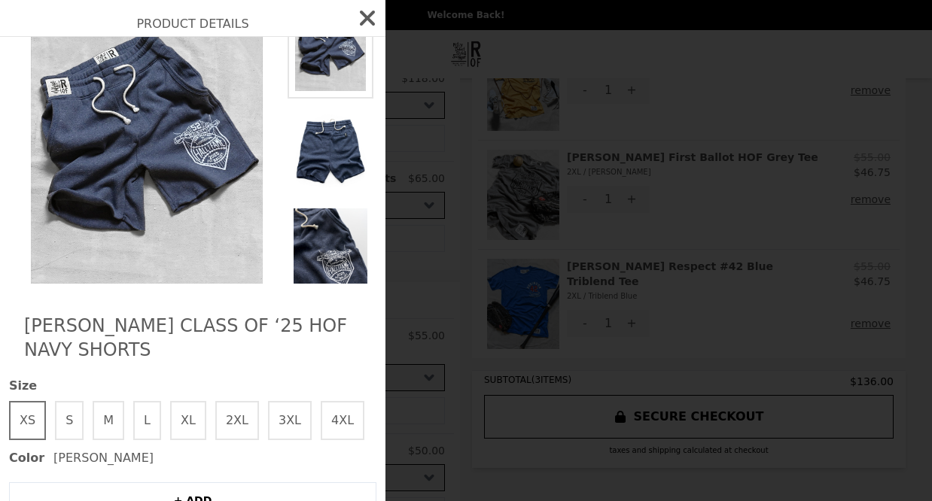 The width and height of the screenshot is (932, 501). Describe the element at coordinates (147, 421) in the screenshot. I see `button: L` at that location.